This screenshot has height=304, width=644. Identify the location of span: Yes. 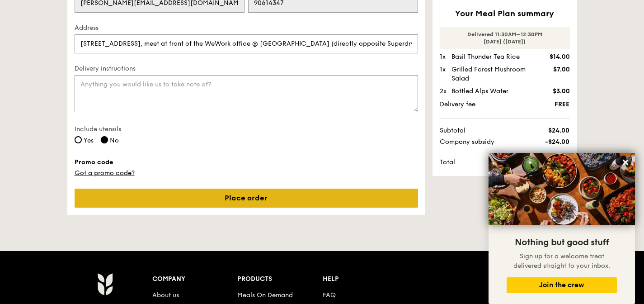
(88, 140).